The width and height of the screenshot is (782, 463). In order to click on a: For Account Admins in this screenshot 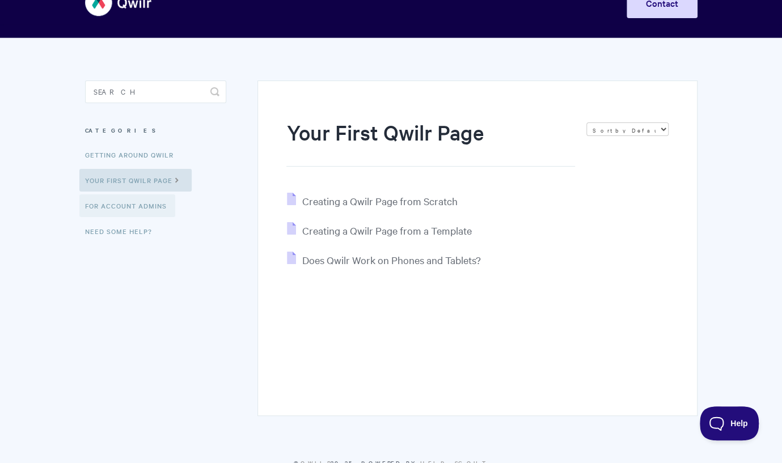, I will do `click(127, 206)`.